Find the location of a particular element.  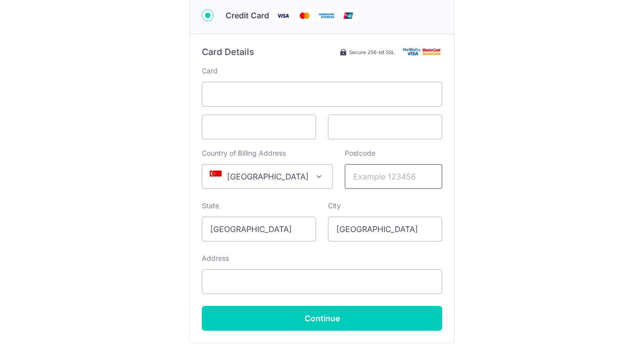

label: Country of Billing Address is located at coordinates (244, 153).